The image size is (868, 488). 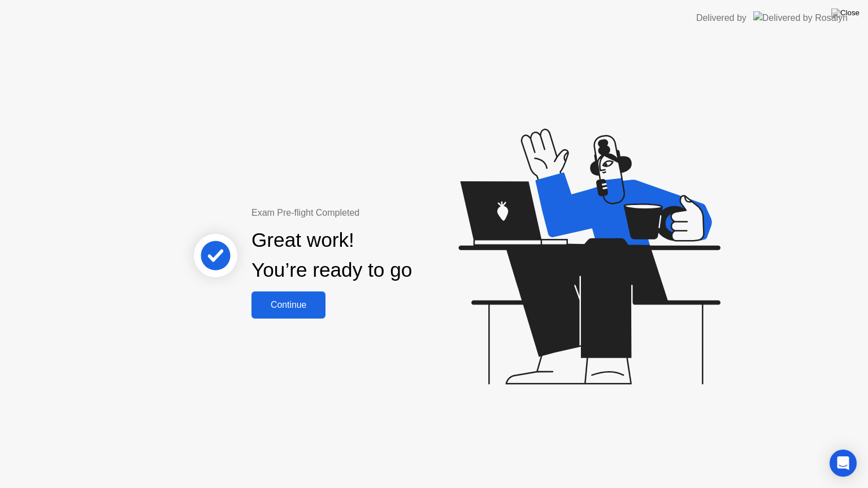 I want to click on img: Delivered by Rosalyn, so click(x=800, y=18).